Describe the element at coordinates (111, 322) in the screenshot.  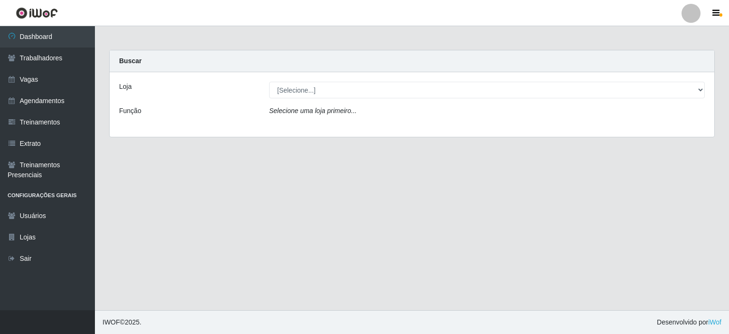
I see `span: IWOF` at that location.